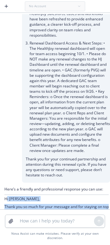  I want to click on p: Renewal Dashboard Access & Next Steps: • The HealthJoy renewal dashboard will open for team acces..., so click(69, 97).